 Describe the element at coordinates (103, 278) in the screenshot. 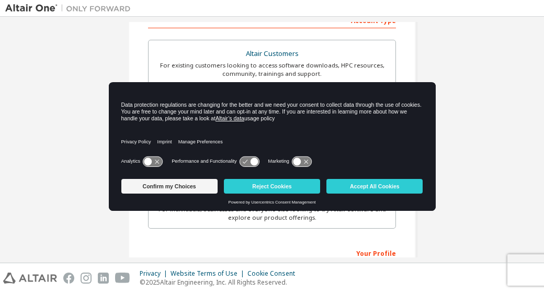

I see `img: linkedin.svg` at that location.